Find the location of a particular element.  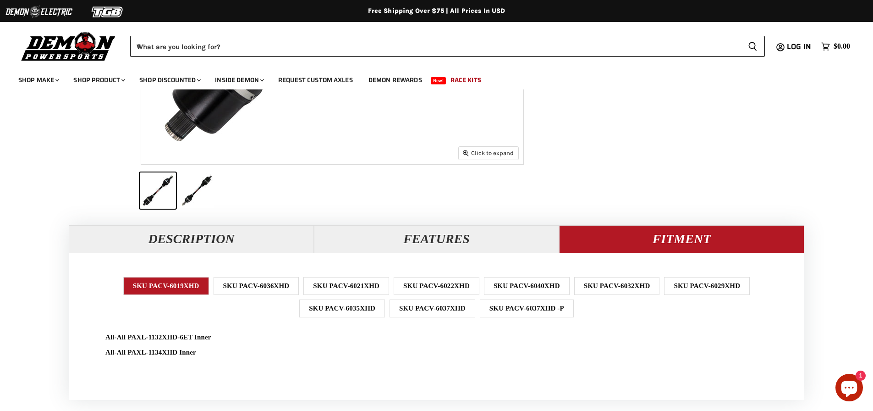

div: SKU PACV-6021XHD is located at coordinates (346, 286).